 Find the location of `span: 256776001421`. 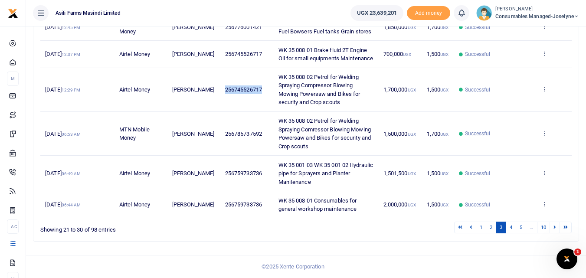

span: 256776001421 is located at coordinates (243, 27).